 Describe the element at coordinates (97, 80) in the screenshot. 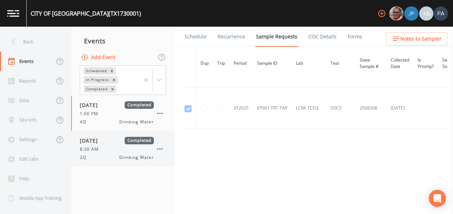

I see `div: In Progress` at that location.